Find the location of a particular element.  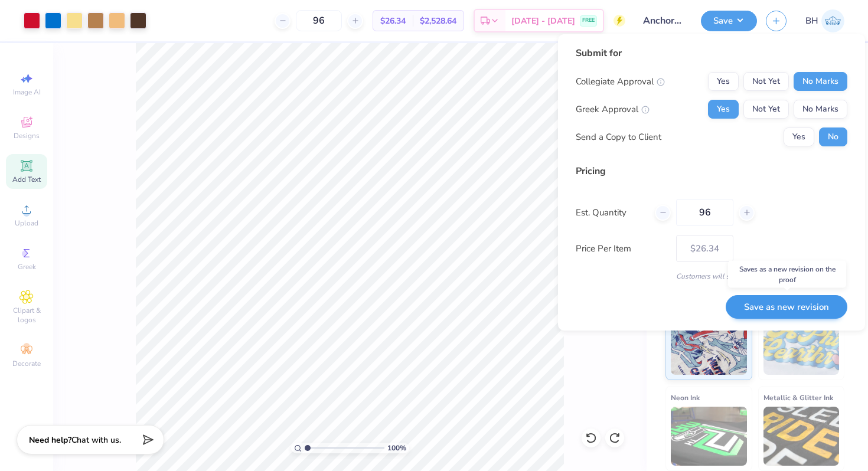

strong: Need help? is located at coordinates (50, 439).